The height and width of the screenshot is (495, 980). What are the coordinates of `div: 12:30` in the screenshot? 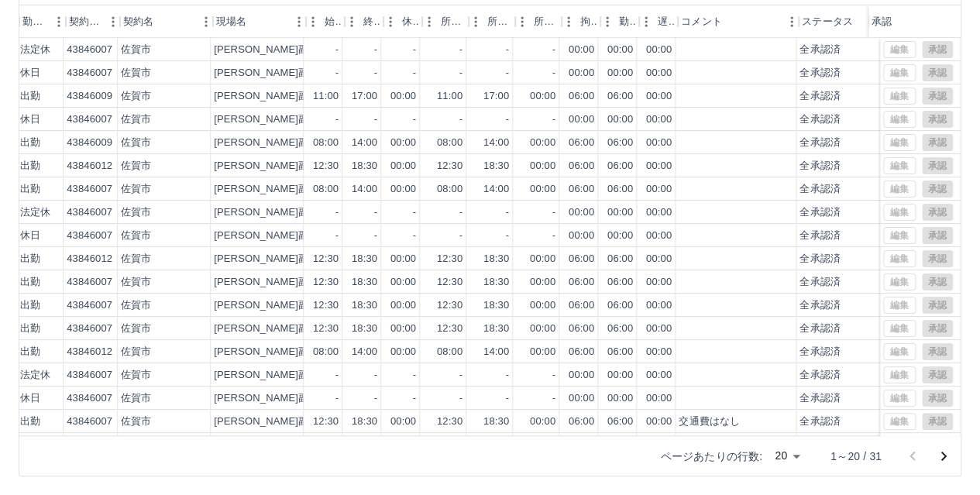 It's located at (326, 422).